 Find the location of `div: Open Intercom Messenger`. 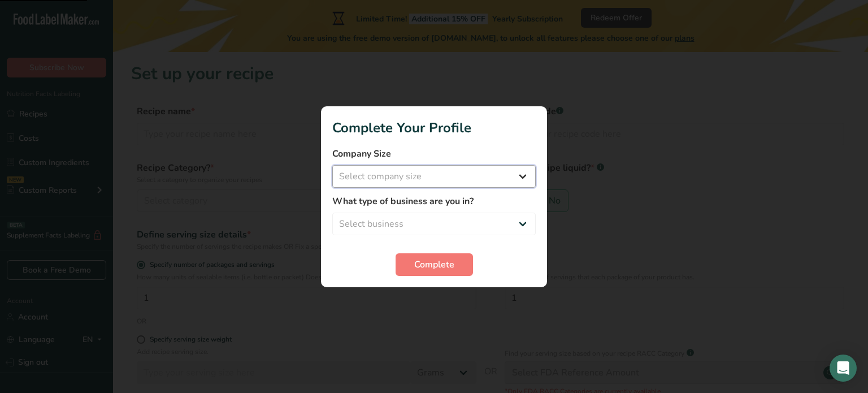

div: Open Intercom Messenger is located at coordinates (843, 368).